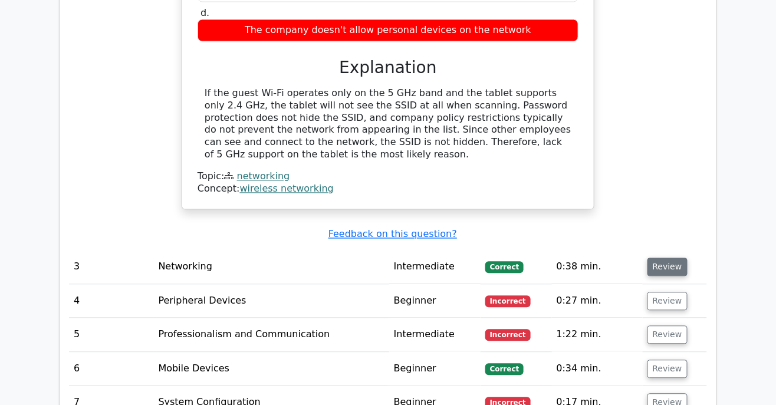 The width and height of the screenshot is (776, 405). Describe the element at coordinates (111, 369) in the screenshot. I see `td: 6` at that location.